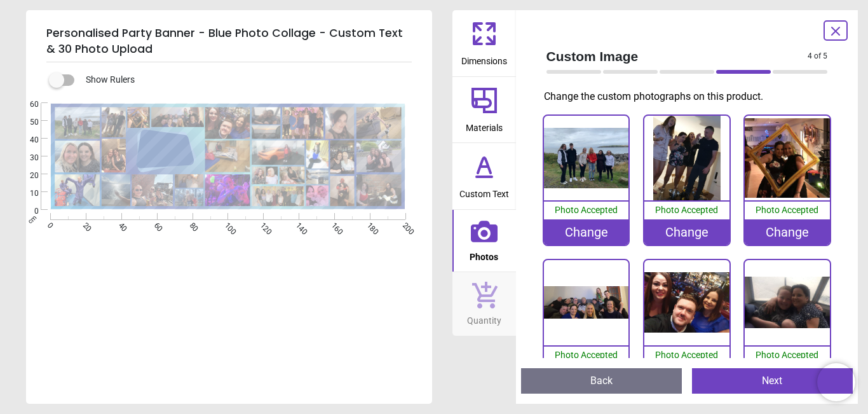 This screenshot has height=414, width=868. What do you see at coordinates (484, 304) in the screenshot?
I see `button: Quantity` at bounding box center [484, 304].